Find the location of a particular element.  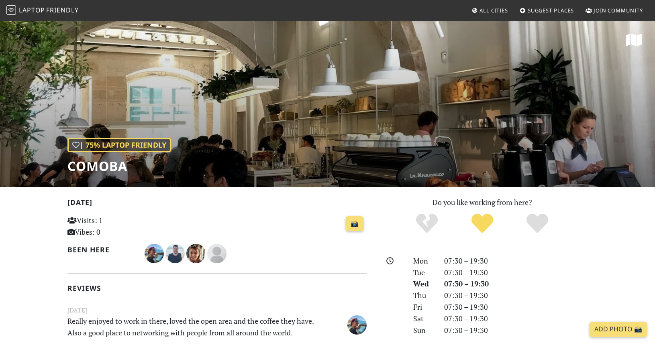

div: Tue is located at coordinates (424, 273).